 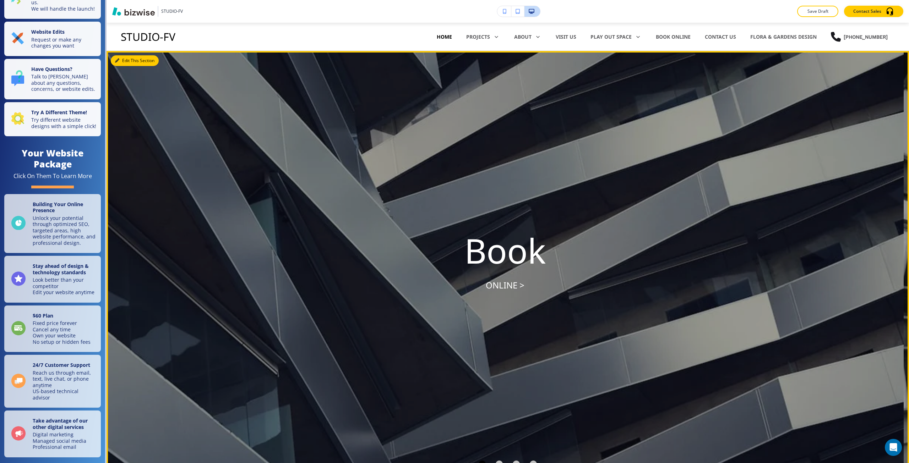 I want to click on p: Projects, so click(x=478, y=37).